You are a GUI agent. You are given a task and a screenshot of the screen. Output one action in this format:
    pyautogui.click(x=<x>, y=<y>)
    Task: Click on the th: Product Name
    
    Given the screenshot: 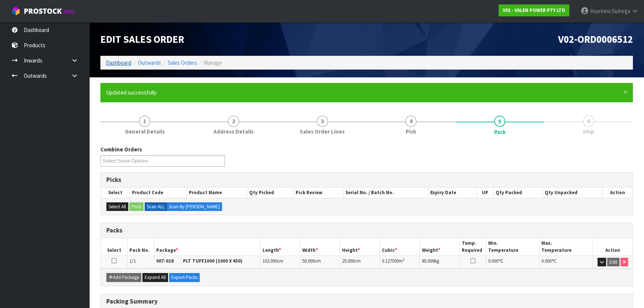 What is the action you would take?
    pyautogui.click(x=217, y=193)
    